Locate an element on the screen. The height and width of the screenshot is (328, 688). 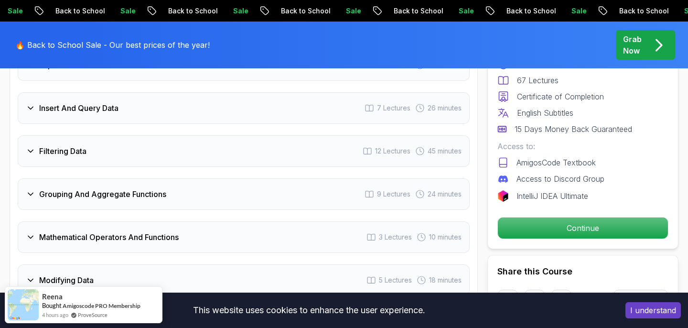
button: Filtering Data12 Lectures 45 minutes is located at coordinates (244, 151).